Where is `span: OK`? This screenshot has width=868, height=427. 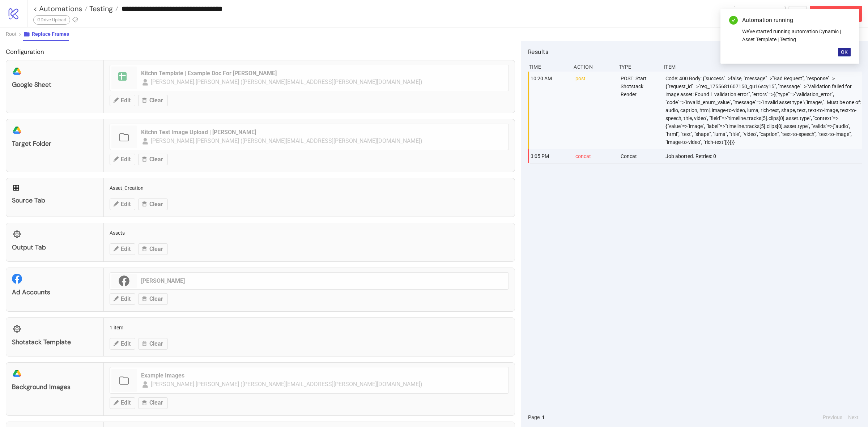
span: OK is located at coordinates (844, 52).